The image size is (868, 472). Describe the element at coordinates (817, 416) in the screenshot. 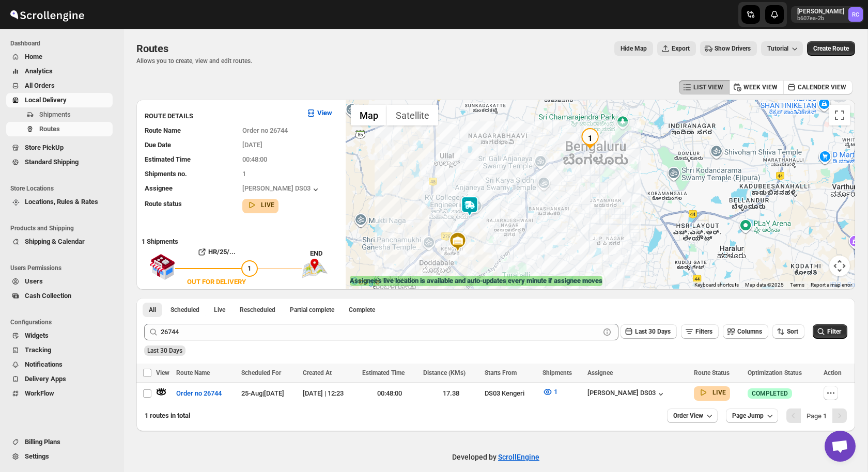

I see `nav: Pagination` at that location.